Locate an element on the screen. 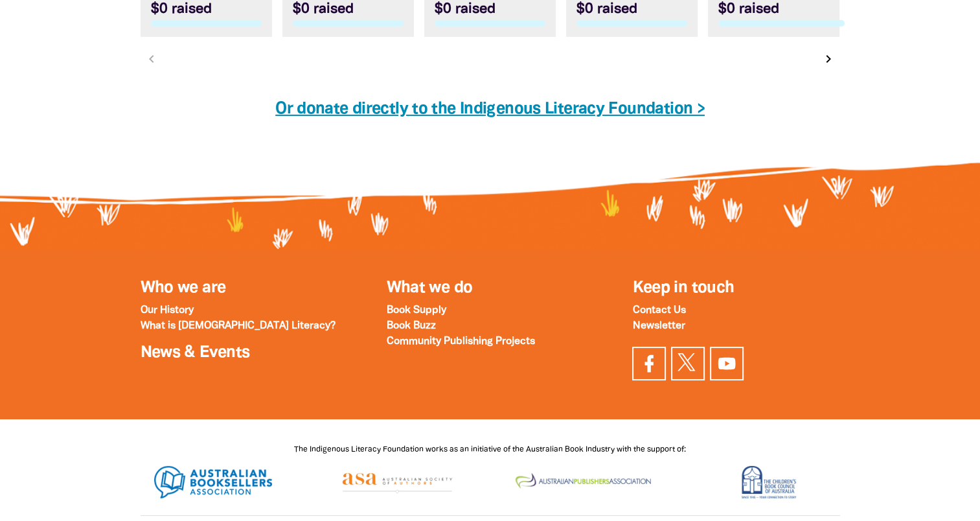 Image resolution: width=980 pixels, height=521 pixels. a: Or donate directly to the Indigenous Literacy Foundation > is located at coordinates (490, 109).